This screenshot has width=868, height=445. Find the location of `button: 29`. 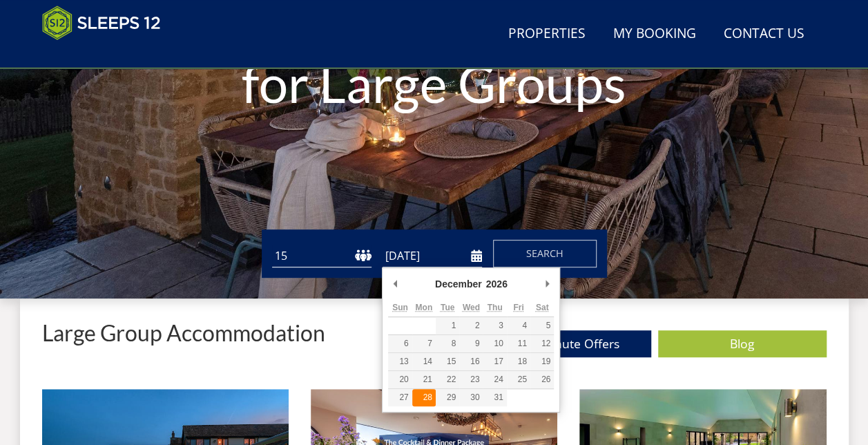

button: 29 is located at coordinates (447, 398).